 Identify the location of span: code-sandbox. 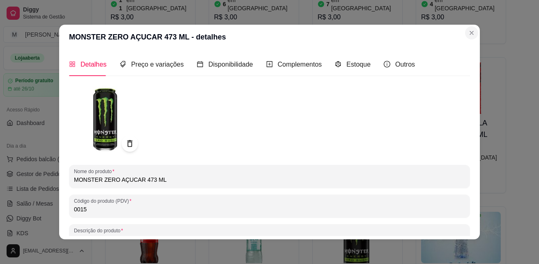
(338, 64).